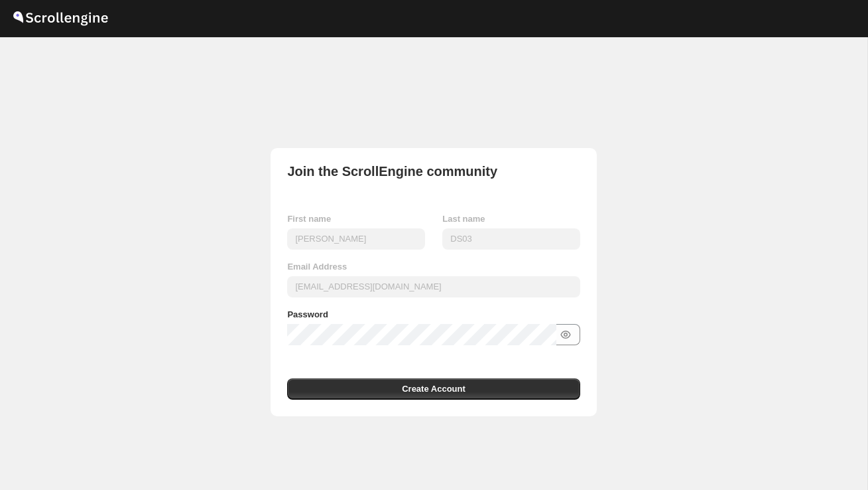 This screenshot has height=490, width=868. What do you see at coordinates (307, 314) in the screenshot?
I see `b: Password` at bounding box center [307, 314].